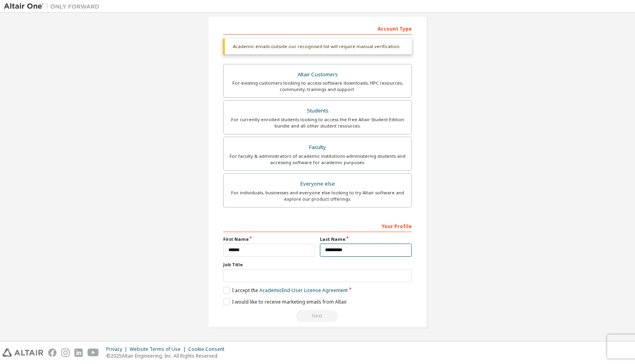  I want to click on label: I would like to receive marketing emails from Altair, so click(285, 302).